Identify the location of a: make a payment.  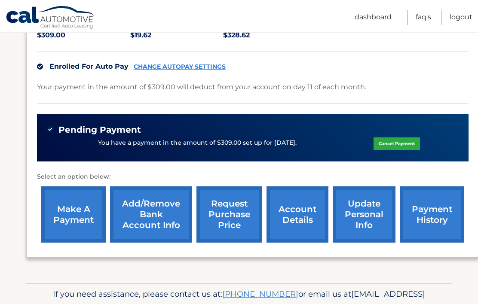
(73, 214).